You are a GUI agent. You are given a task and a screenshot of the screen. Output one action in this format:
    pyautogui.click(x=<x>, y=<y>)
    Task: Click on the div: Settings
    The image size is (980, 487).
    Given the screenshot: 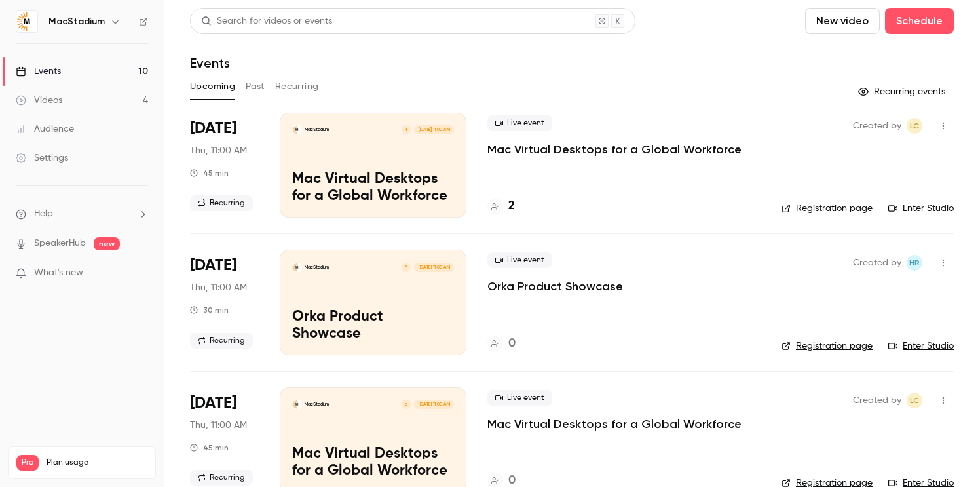 What is the action you would take?
    pyautogui.click(x=42, y=157)
    